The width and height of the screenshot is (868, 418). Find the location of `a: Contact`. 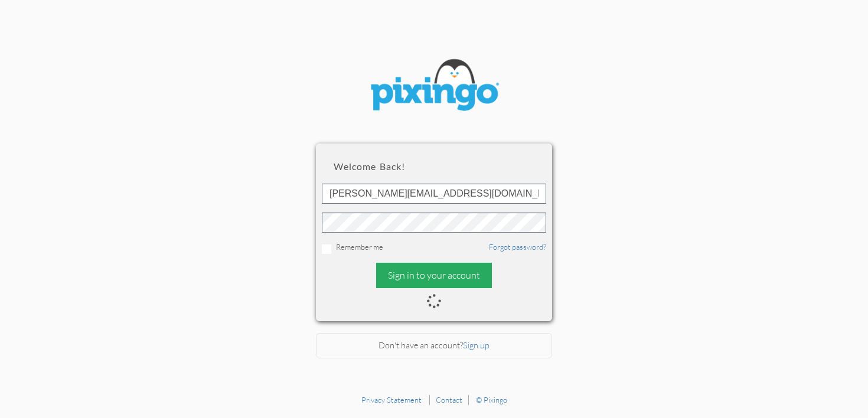

a: Contact is located at coordinates (449, 400).